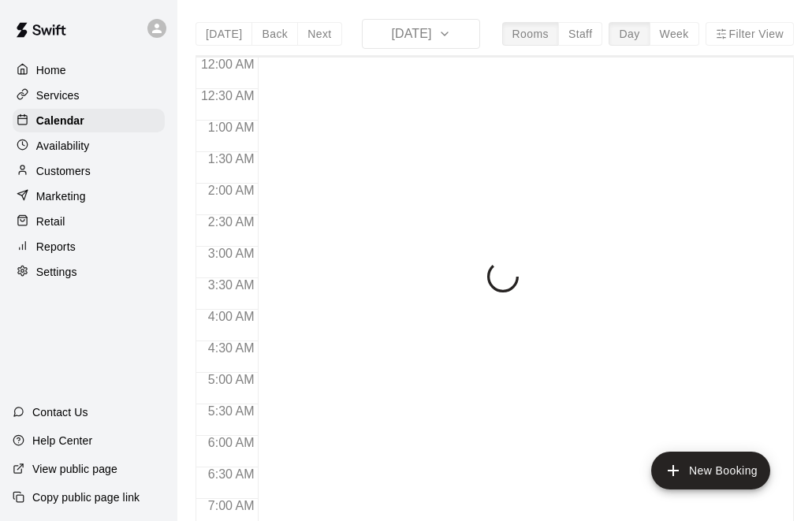 The image size is (812, 521). What do you see at coordinates (227, 64) in the screenshot?
I see `span: 12:00 AM` at bounding box center [227, 64].